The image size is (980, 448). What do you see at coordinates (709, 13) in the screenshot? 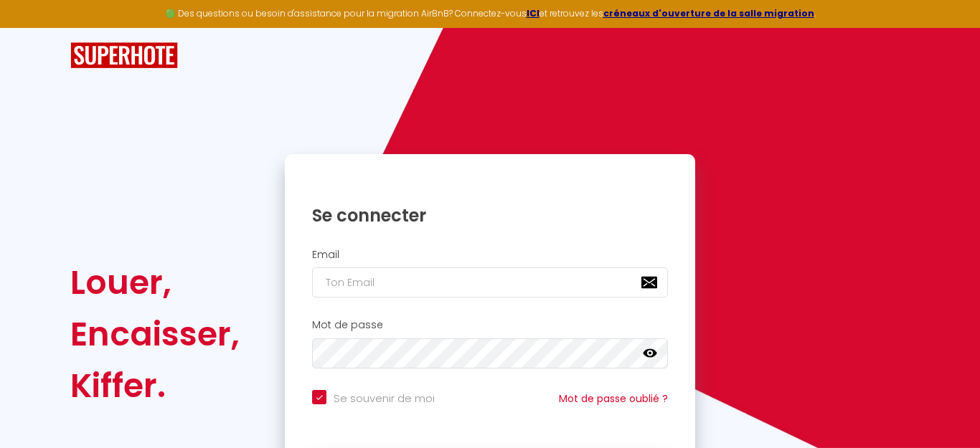
I see `a: créneaux d'ouverture de la salle migration` at bounding box center [709, 13].